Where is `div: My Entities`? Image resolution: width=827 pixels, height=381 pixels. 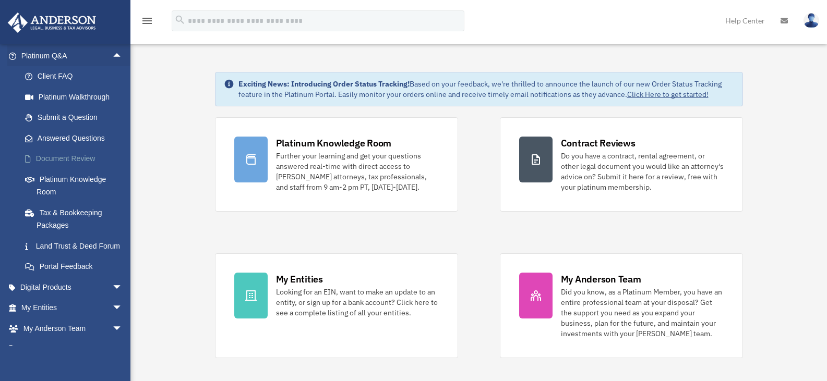 div: My Entities is located at coordinates (299, 279).